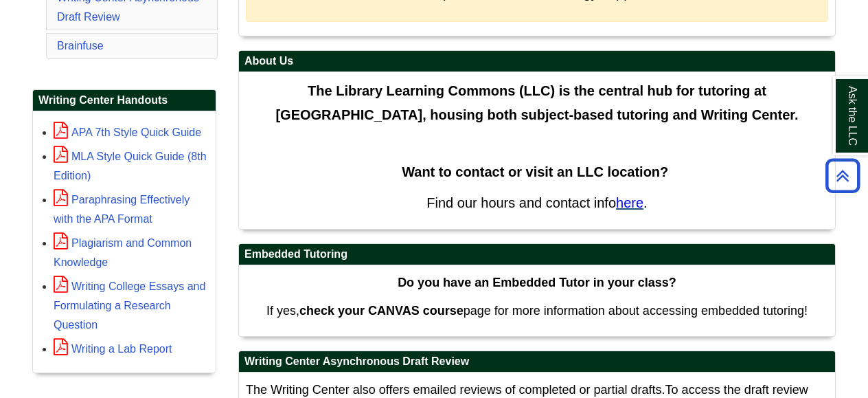  I want to click on a: Back to Top, so click(842, 175).